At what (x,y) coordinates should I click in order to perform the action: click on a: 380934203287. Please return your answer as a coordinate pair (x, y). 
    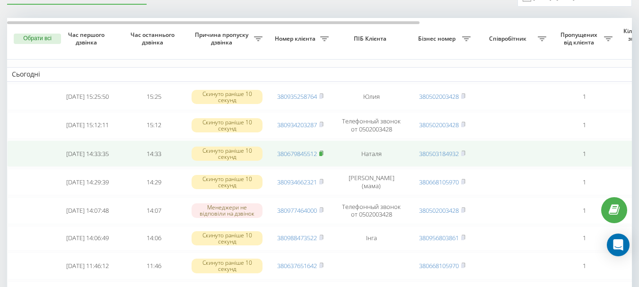
    Looking at the image, I should click on (297, 125).